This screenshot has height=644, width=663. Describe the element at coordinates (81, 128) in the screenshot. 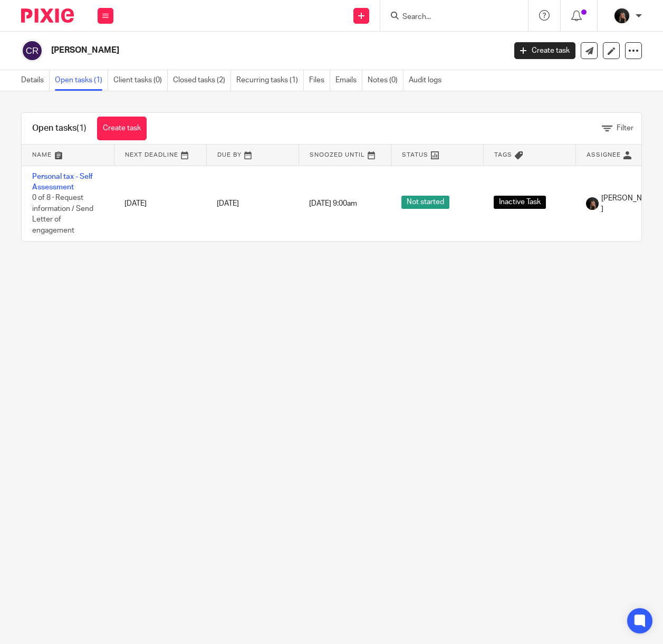

I see `span: (1)` at that location.